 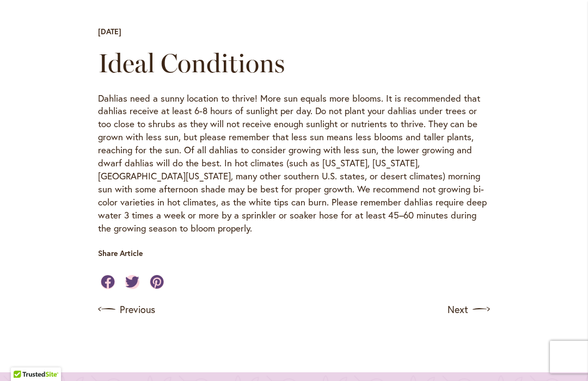 I want to click on a: Share on Twitter, so click(x=132, y=282).